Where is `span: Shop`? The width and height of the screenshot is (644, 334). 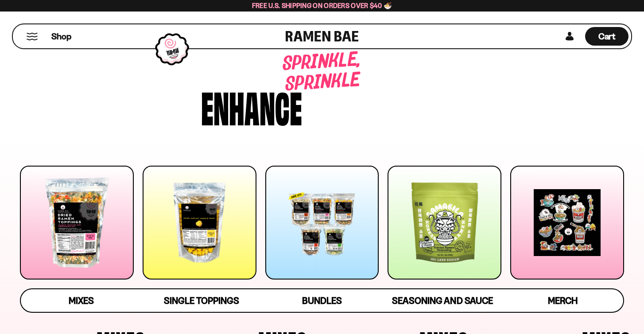
span: Shop is located at coordinates (61, 36).